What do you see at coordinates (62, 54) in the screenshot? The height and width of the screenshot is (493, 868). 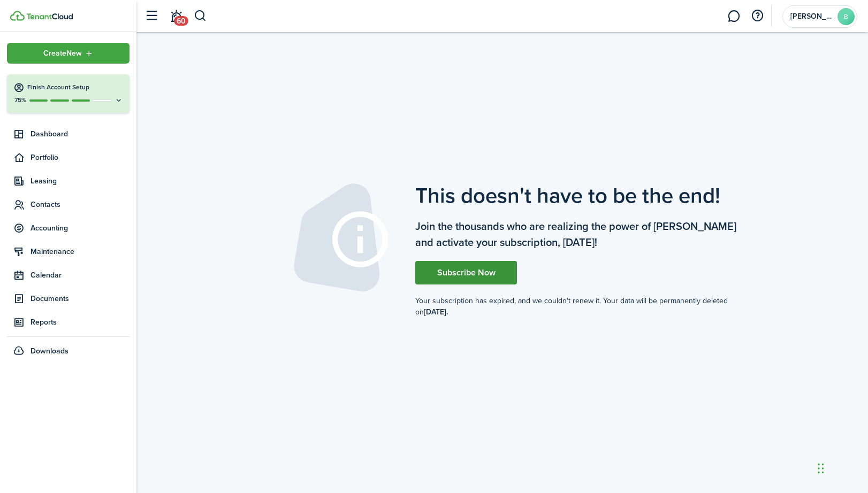 I see `span: Create New` at bounding box center [62, 54].